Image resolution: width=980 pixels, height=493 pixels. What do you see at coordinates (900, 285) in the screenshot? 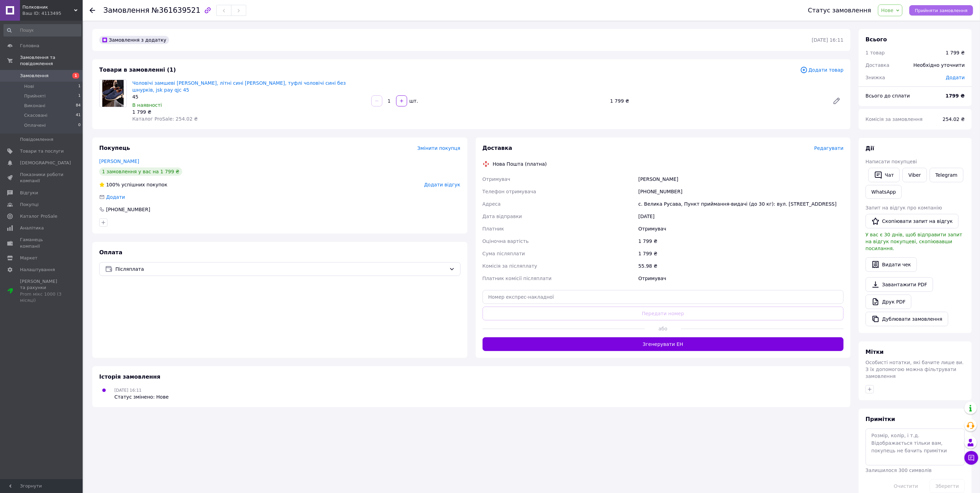
I see `a: Завантажити PDF` at bounding box center [900, 285].